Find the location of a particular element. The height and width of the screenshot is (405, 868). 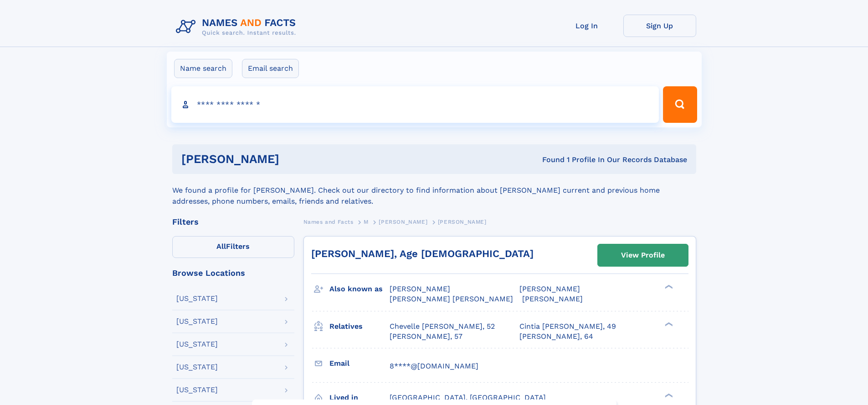

div: Browse Locations is located at coordinates (234, 273).